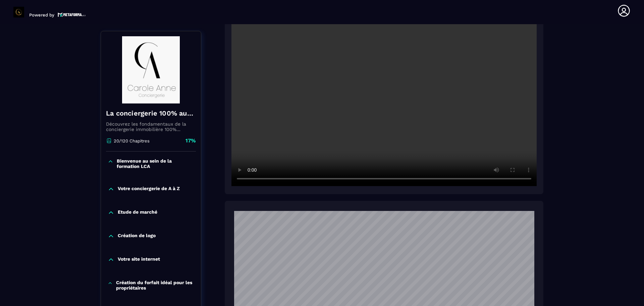  What do you see at coordinates (19, 12) in the screenshot?
I see `img: logo-branding` at bounding box center [19, 12].